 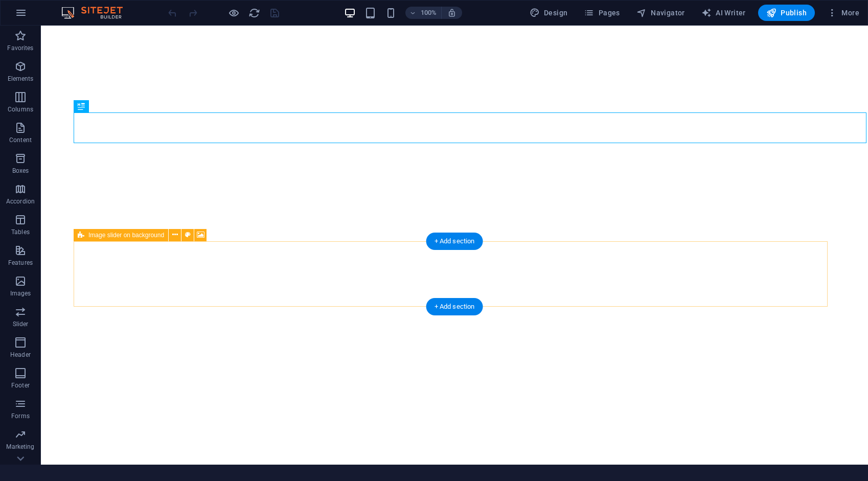 What do you see at coordinates (786, 13) in the screenshot?
I see `span: Publish` at bounding box center [786, 13].